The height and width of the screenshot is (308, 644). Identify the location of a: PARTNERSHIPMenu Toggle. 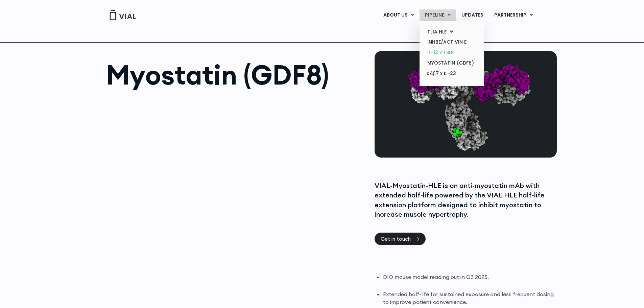
(513, 15).